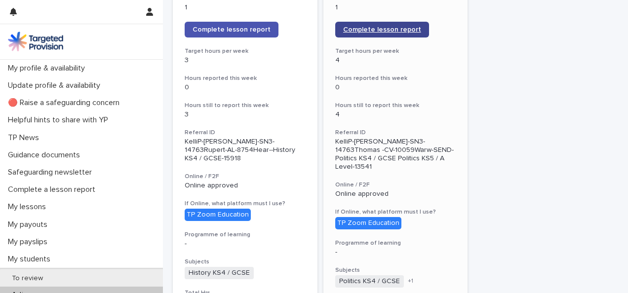  I want to click on p: My payslips, so click(30, 242).